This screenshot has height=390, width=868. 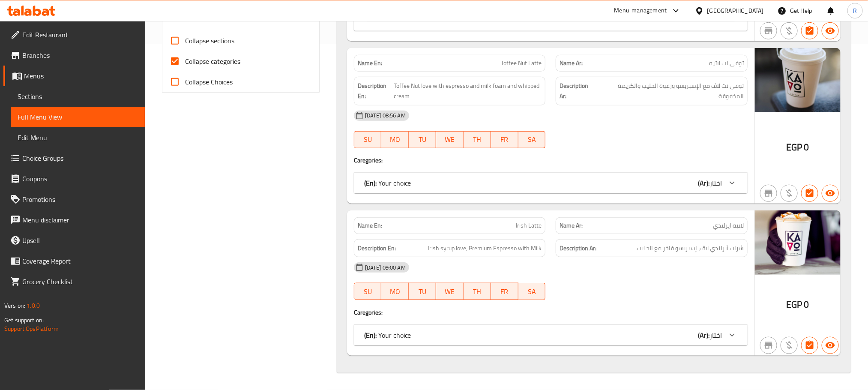 I want to click on span: FR, so click(x=505, y=291).